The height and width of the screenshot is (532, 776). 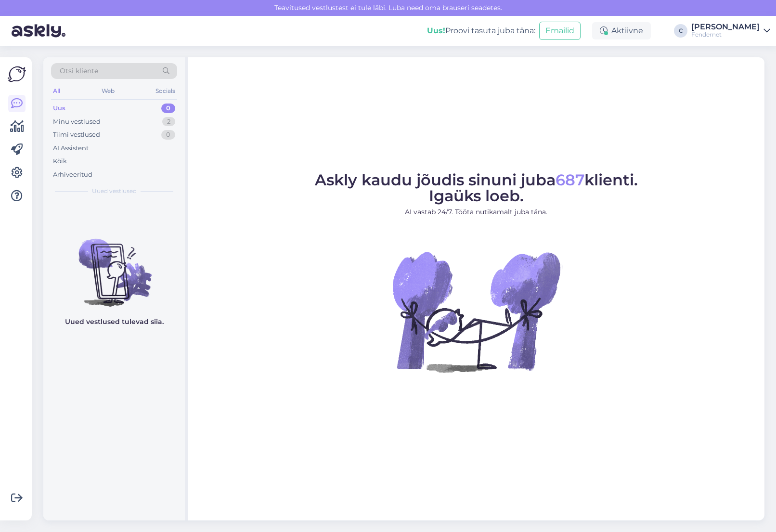 I want to click on div: Minu vestlused, so click(x=77, y=122).